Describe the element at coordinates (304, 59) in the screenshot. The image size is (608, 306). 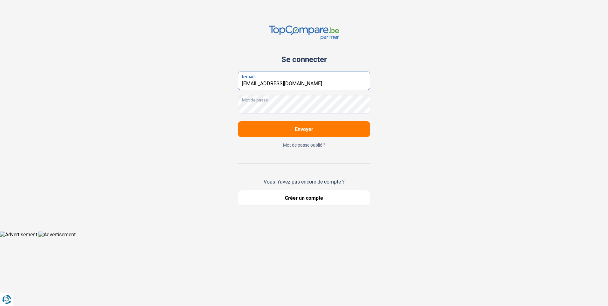
I see `div: Se connecter` at that location.